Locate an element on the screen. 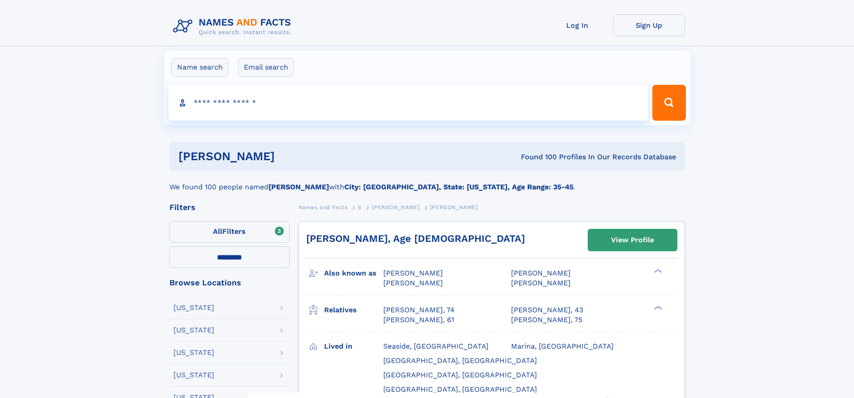 The width and height of the screenshot is (854, 398). a: View Profile is located at coordinates (633, 240).